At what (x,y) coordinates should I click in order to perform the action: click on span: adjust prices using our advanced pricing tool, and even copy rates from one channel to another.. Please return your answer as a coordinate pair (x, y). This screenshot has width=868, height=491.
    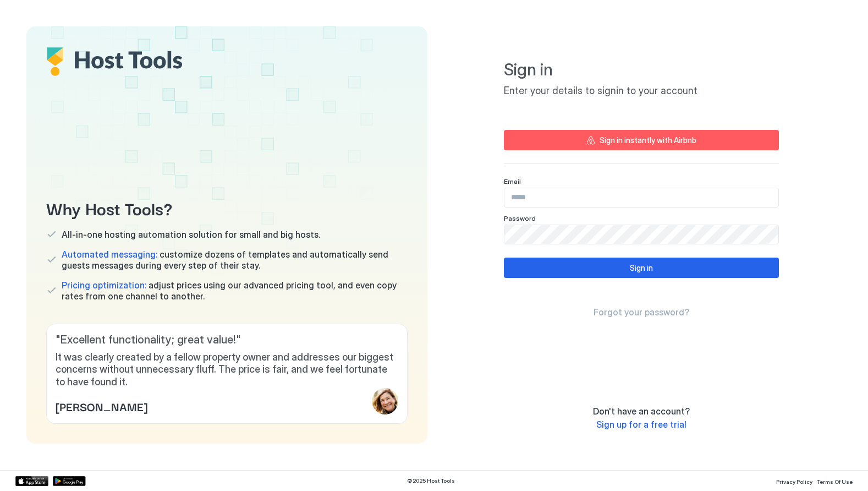
    Looking at the image, I should click on (234, 290).